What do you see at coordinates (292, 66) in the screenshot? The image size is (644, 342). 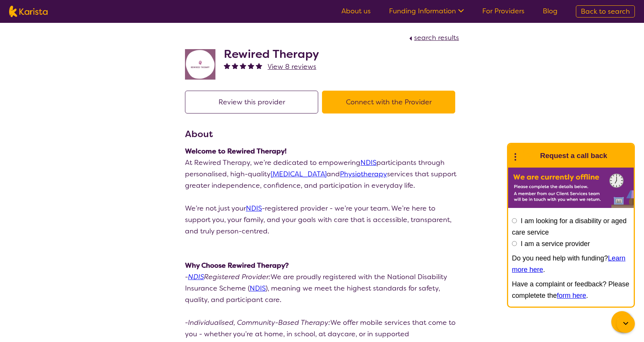 I see `span: View 8 reviews` at bounding box center [292, 66].